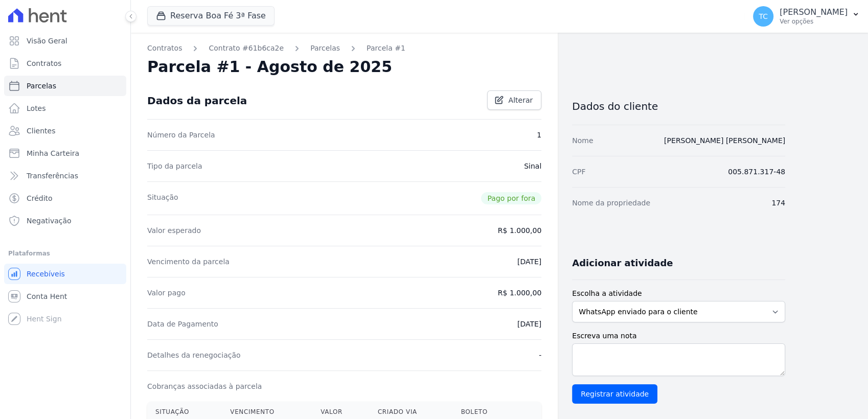 This screenshot has height=419, width=868. Describe the element at coordinates (579, 171) in the screenshot. I see `dt: CPF` at that location.